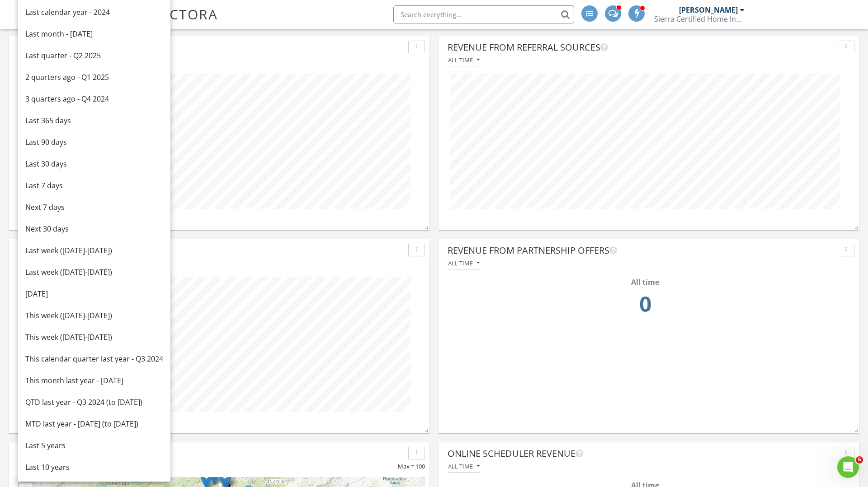 The height and width of the screenshot is (487, 868). Describe the element at coordinates (94, 186) in the screenshot. I see `div: Last 7 days` at that location.